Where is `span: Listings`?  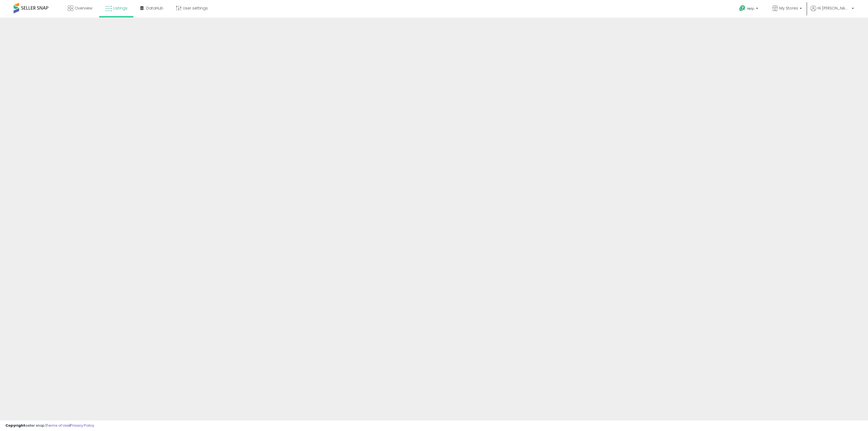
span: Listings is located at coordinates (120, 8).